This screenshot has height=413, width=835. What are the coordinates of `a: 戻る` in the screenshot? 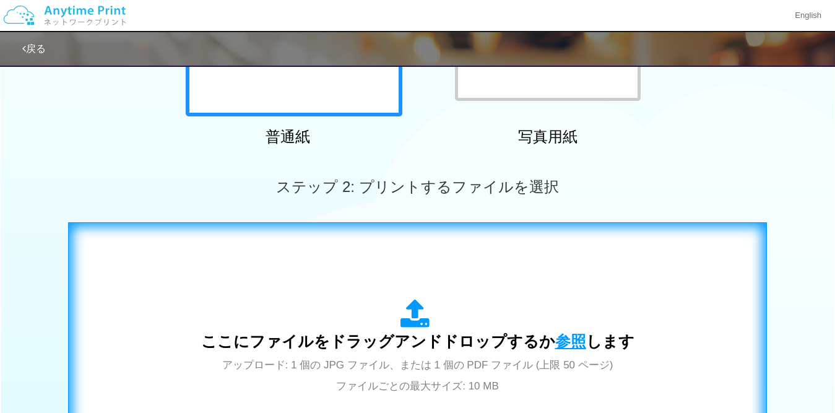 It's located at (34, 48).